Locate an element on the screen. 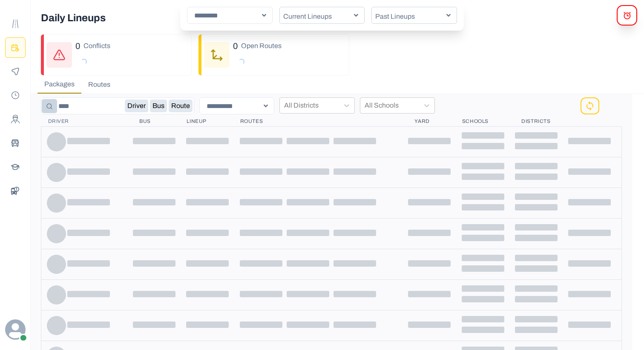 Image resolution: width=644 pixels, height=350 pixels. a: Drivers is located at coordinates (16, 119).